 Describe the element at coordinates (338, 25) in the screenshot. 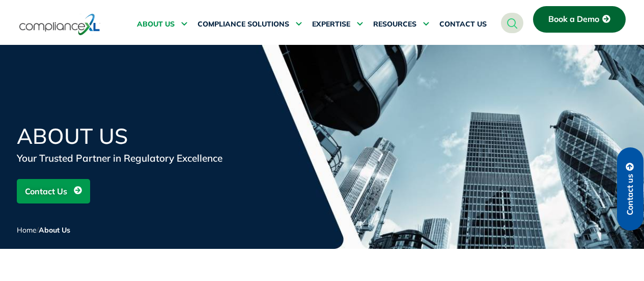

I see `a: EXPERTISE` at that location.